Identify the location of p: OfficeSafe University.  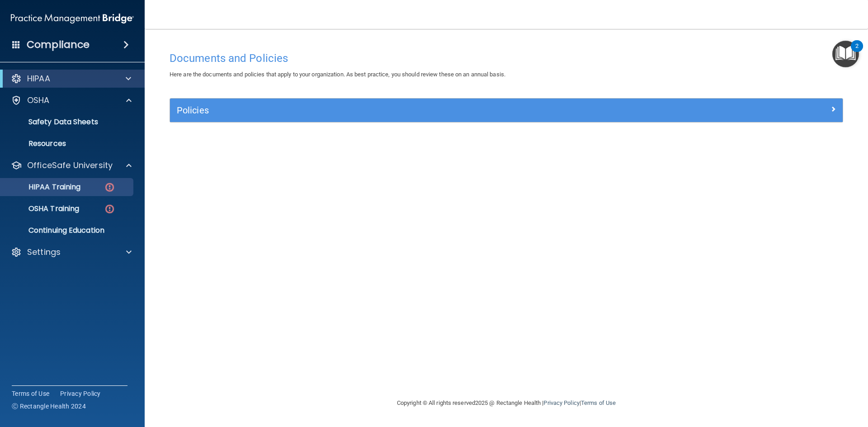
(70, 166).